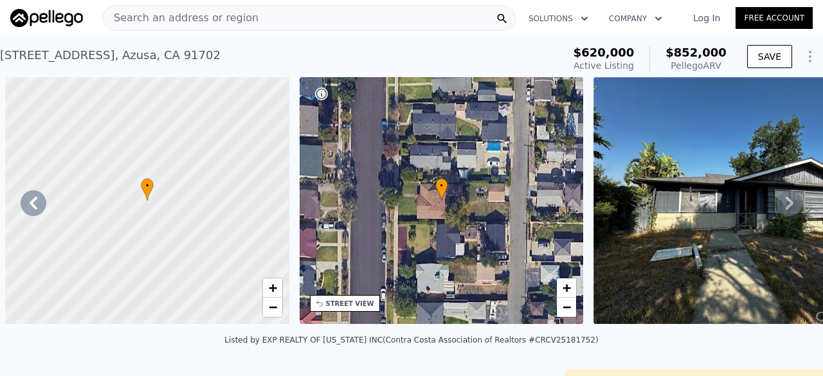 The height and width of the screenshot is (376, 823). What do you see at coordinates (635, 19) in the screenshot?
I see `button: Company` at bounding box center [635, 19].